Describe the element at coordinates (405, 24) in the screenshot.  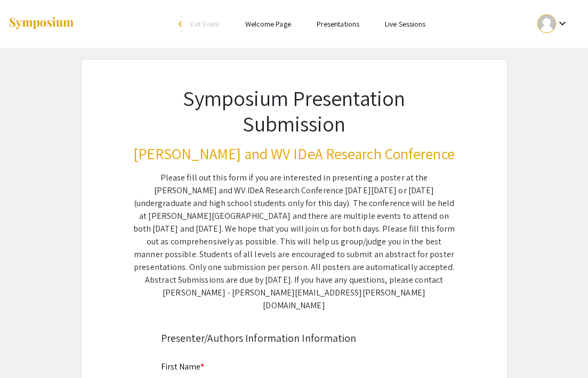
I see `a: Live Sessions` at that location.